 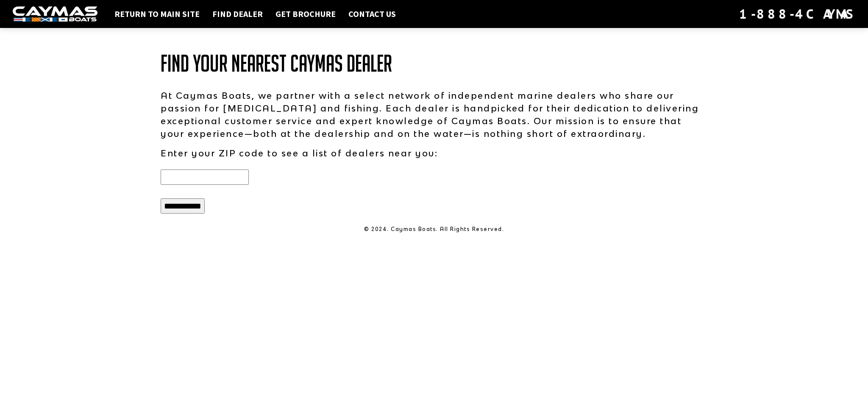 What do you see at coordinates (434, 153) in the screenshot?
I see `p: Enter your ZIP code to see a list of dealers near you:` at bounding box center [434, 153].